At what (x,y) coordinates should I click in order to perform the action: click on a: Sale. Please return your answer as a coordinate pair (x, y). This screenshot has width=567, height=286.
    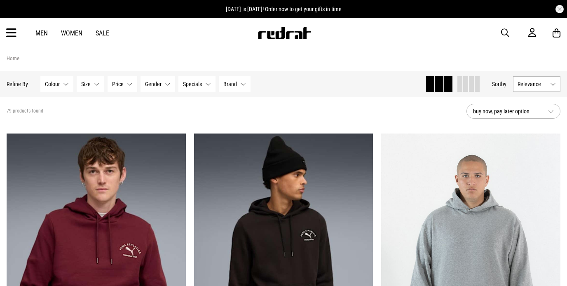
    Looking at the image, I should click on (102, 33).